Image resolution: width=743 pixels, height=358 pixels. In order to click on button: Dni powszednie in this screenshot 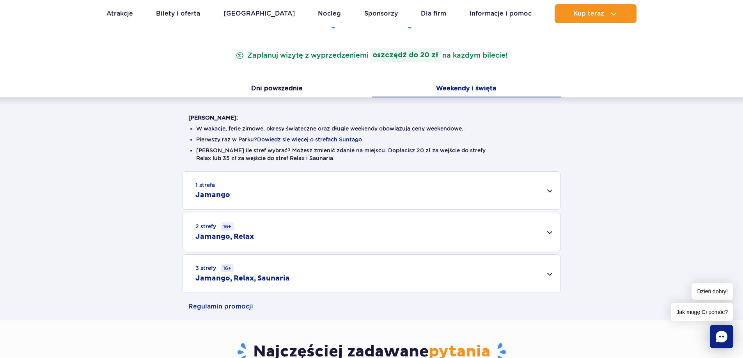, I will do `click(277, 89)`.